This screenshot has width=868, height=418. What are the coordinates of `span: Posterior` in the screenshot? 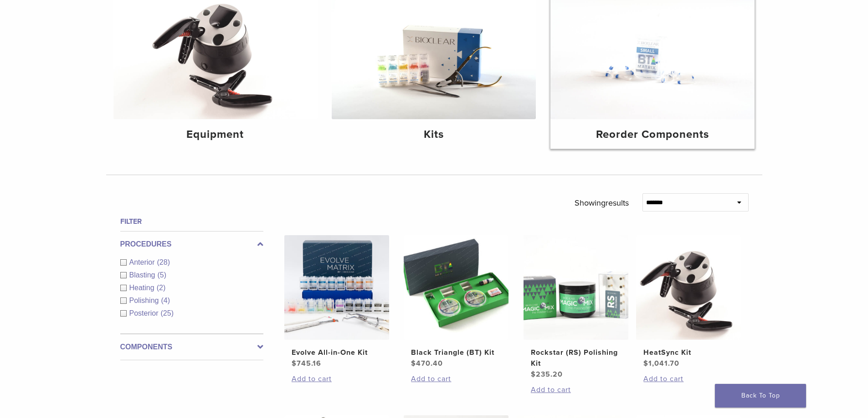 It's located at (145, 313).